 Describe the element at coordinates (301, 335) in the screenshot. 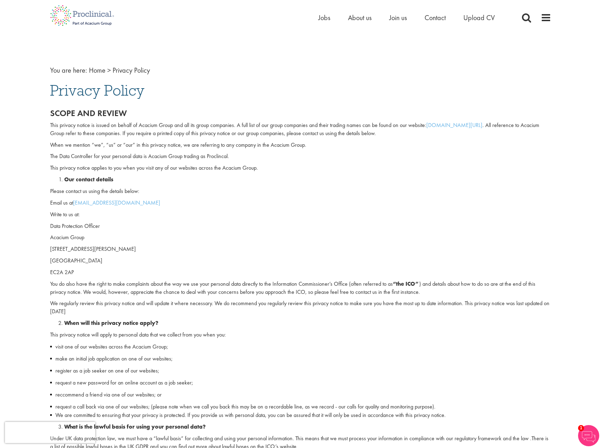

I see `p: This privacy notice will apply to personal data that we collect from you when you:` at that location.